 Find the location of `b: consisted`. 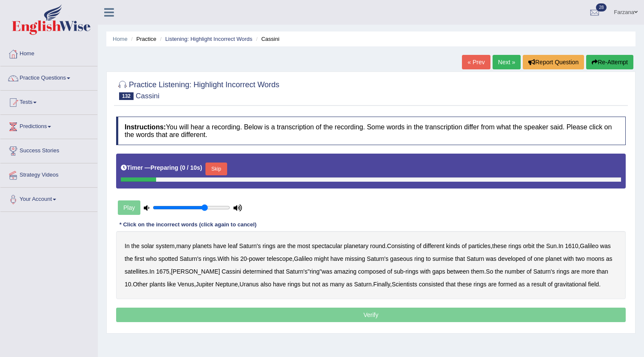

b: consisted is located at coordinates (431, 284).